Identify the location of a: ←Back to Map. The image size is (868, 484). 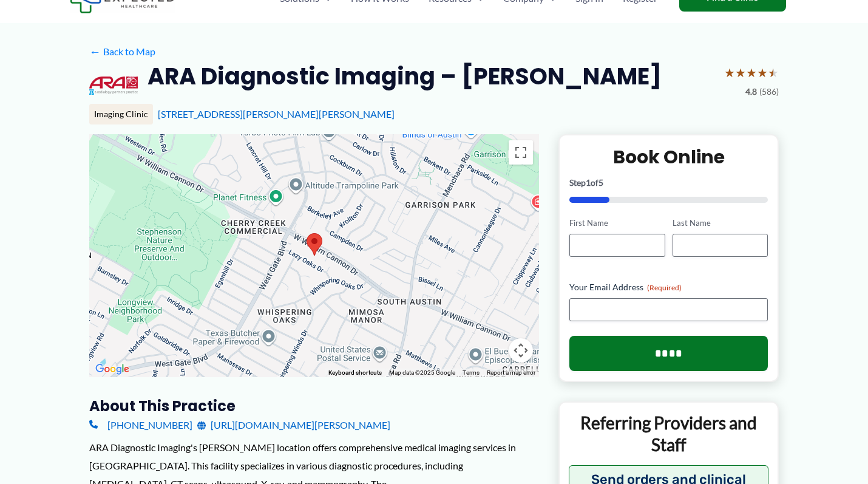
(122, 51).